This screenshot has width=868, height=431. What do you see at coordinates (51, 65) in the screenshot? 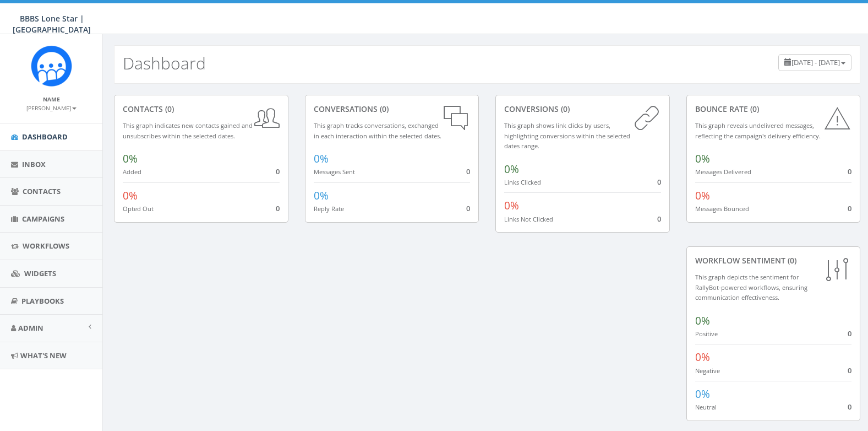
I see `img: Rally_Corp_Icon_1.png` at bounding box center [51, 65].